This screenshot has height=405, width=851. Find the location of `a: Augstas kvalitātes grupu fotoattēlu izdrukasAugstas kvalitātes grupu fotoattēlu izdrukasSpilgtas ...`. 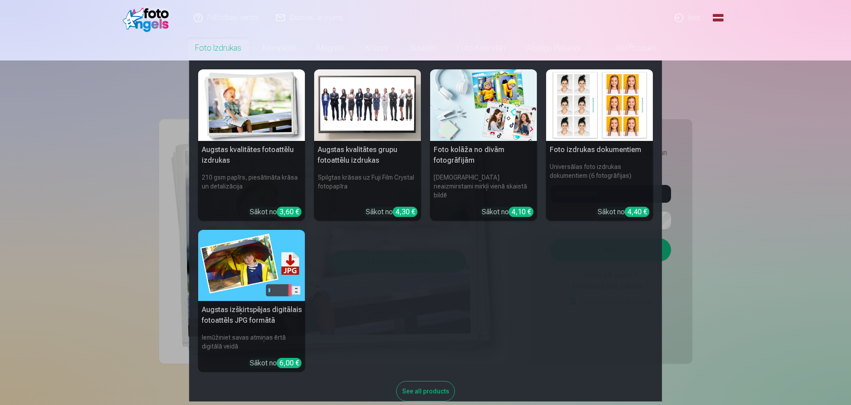

a: Augstas kvalitātes grupu fotoattēlu izdrukasAugstas kvalitātes grupu fotoattēlu izdrukasSpilgtas ... is located at coordinates (368, 145).